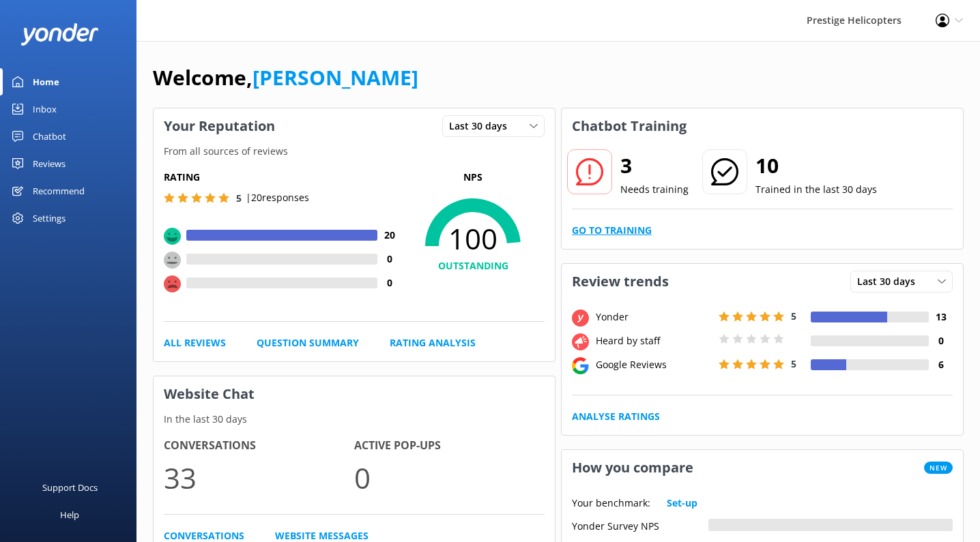  What do you see at coordinates (354, 395) in the screenshot?
I see `h3: Website Chat` at bounding box center [354, 395].